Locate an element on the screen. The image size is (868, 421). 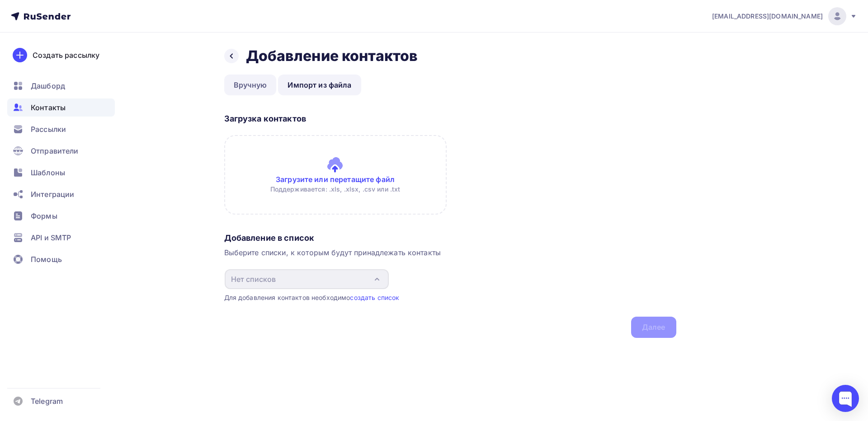
a: Рассылки is located at coordinates (61, 129).